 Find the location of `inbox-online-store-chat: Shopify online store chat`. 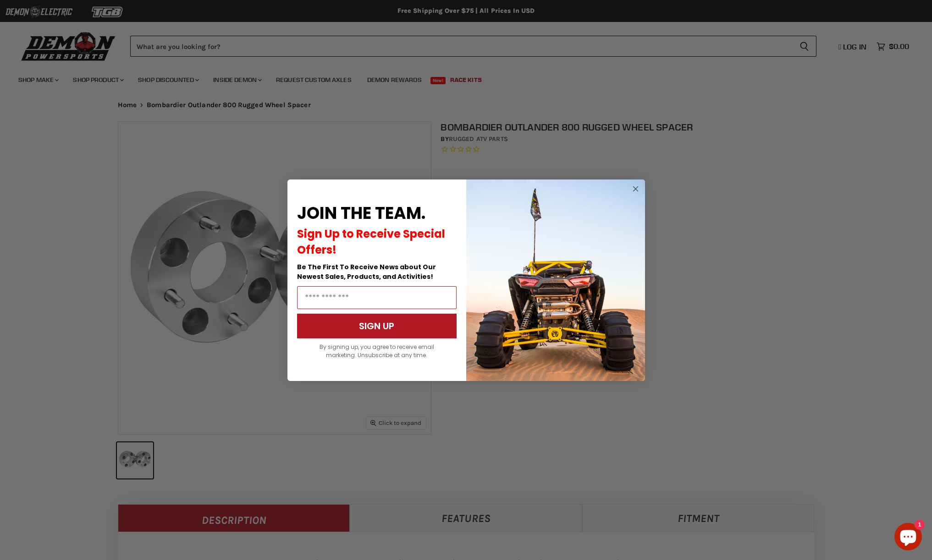

inbox-online-store-chat: Shopify online store chat is located at coordinates (908, 538).